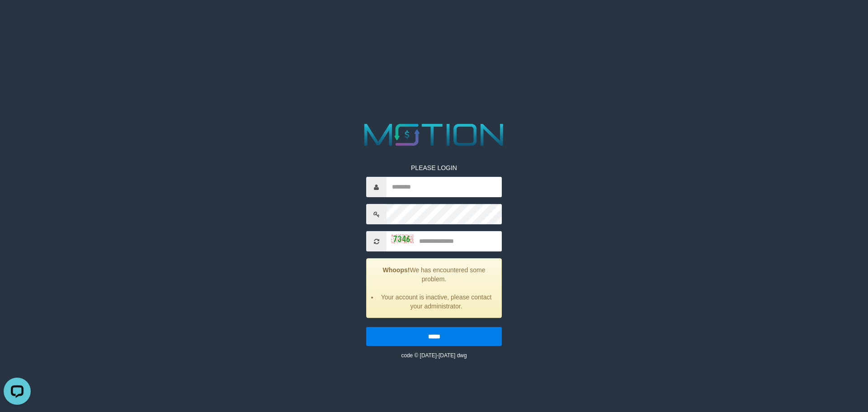 This screenshot has height=412, width=868. What do you see at coordinates (17, 17) in the screenshot?
I see `button: Open LiveChat chat widget` at bounding box center [17, 17].